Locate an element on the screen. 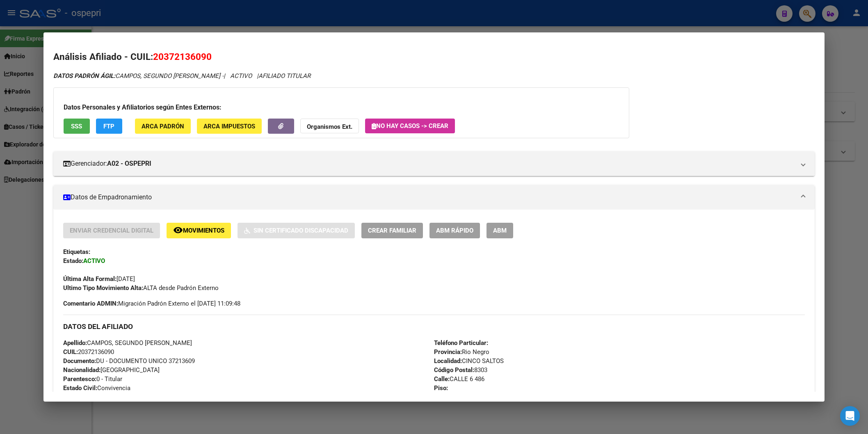  strong: ACTIVO is located at coordinates (94, 261).